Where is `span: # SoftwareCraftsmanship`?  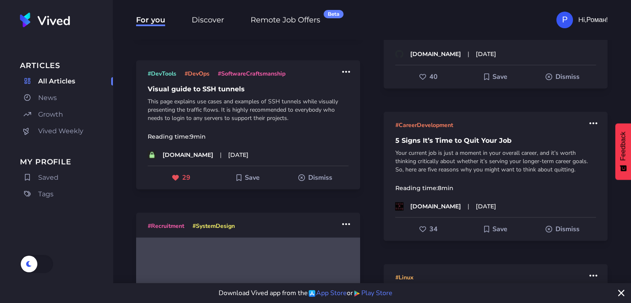
span: # SoftwareCraftsmanship is located at coordinates (251, 73).